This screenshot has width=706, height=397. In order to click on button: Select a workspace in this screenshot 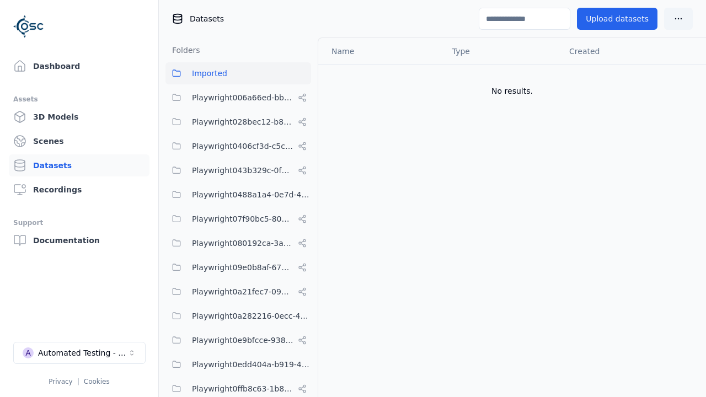, I will do `click(79, 353)`.